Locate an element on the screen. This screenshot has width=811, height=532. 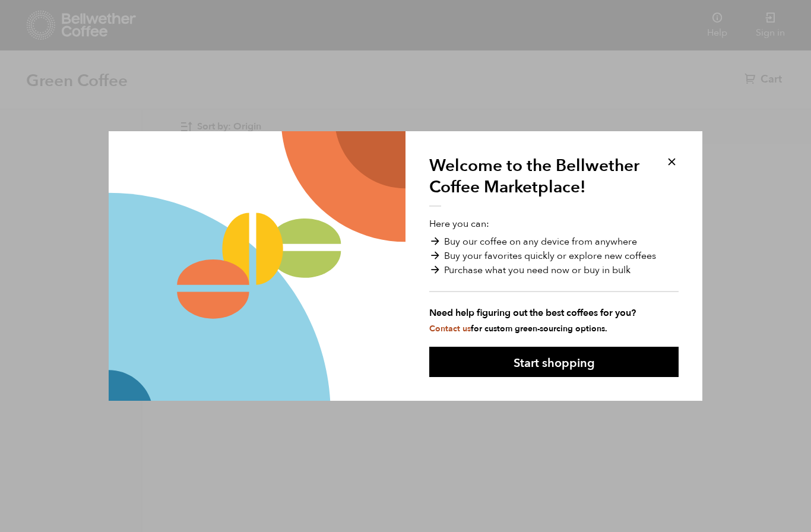
li: Buy our coffee on any device from anywhere is located at coordinates (554, 242).